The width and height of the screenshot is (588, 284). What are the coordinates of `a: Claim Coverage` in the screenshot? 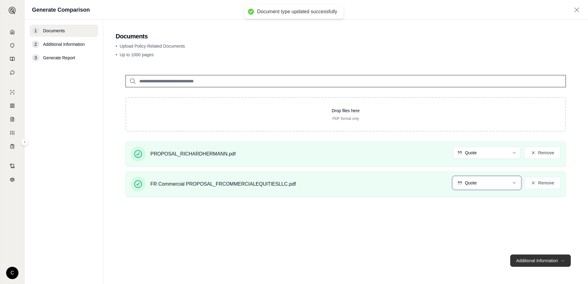 It's located at (12, 119).